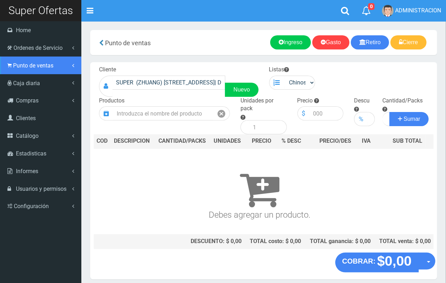 The width and height of the screenshot is (446, 283). Describe the element at coordinates (412, 119) in the screenshot. I see `span: Sumar` at that location.